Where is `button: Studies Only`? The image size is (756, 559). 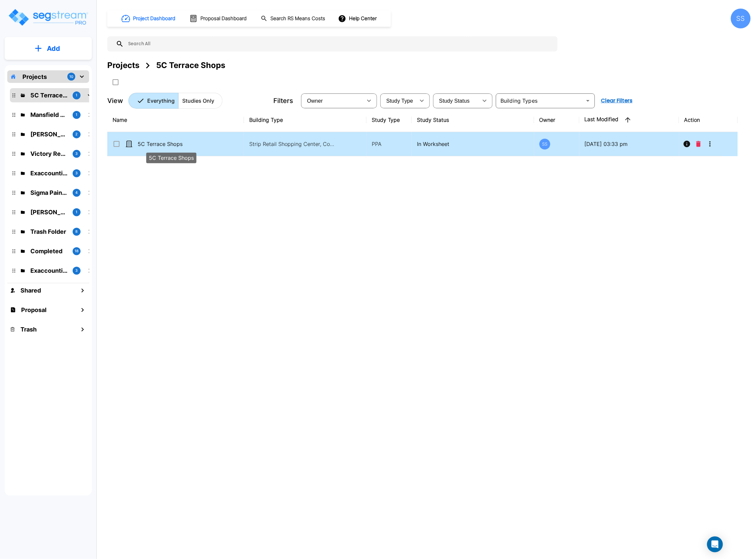
button: Studies Only is located at coordinates (200, 101).